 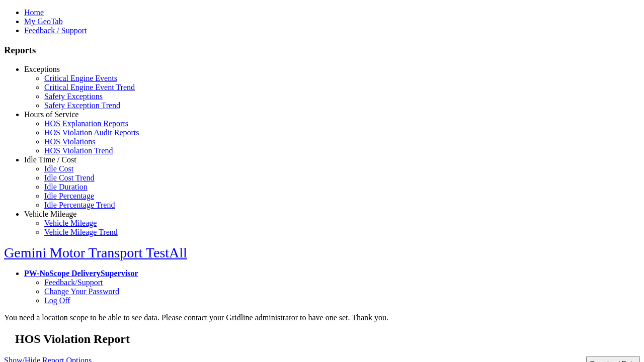 What do you see at coordinates (82, 105) in the screenshot?
I see `a: Safety Exception Trend` at bounding box center [82, 105].